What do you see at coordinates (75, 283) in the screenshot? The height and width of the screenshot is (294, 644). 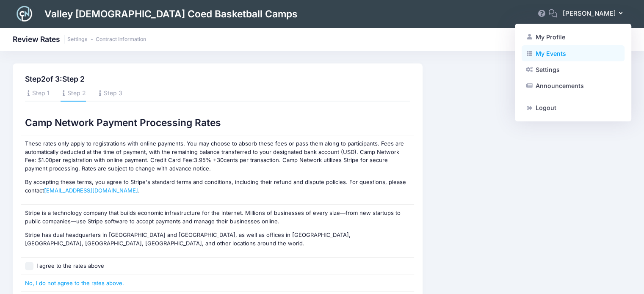 I see `a: No, I do not agree to the rates above.` at bounding box center [75, 283].